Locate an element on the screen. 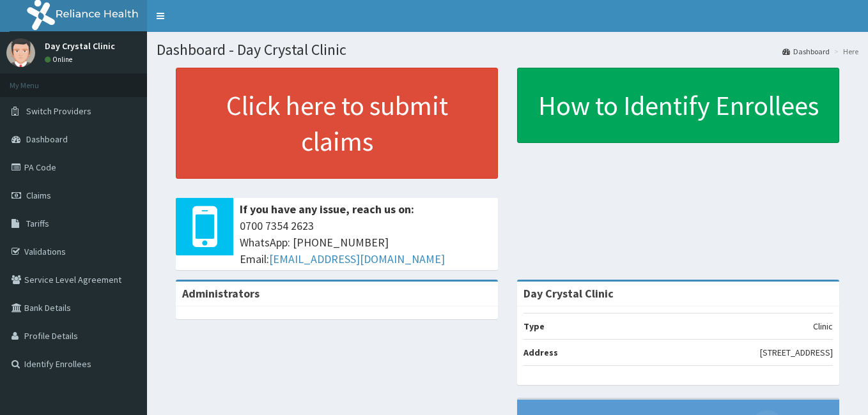 This screenshot has width=868, height=415. span: Claims is located at coordinates (38, 195).